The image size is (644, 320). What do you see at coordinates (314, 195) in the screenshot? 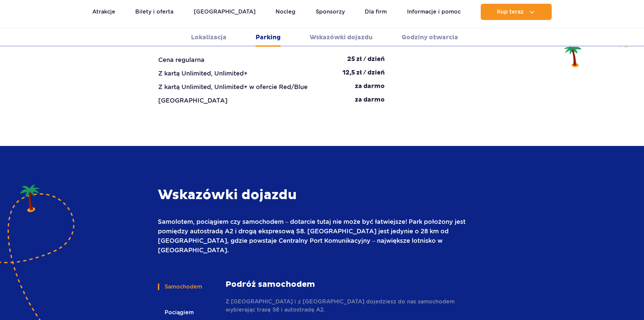
I see `h3: Wskazówki dojazdu` at bounding box center [314, 195].